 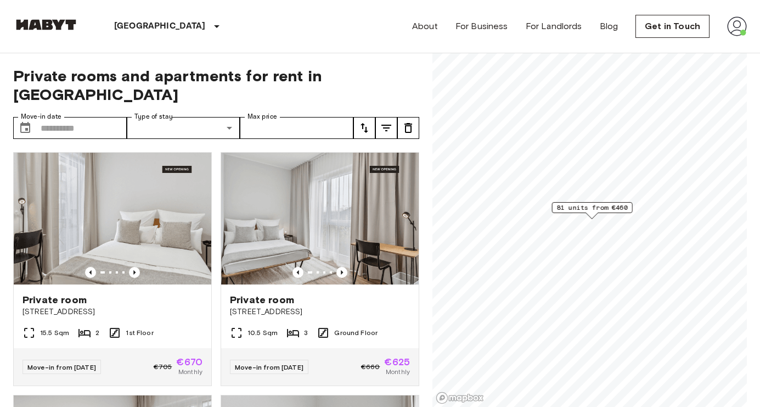 What do you see at coordinates (112, 218) in the screenshot?
I see `img: Marketing picture of unit DE-13-001-102-002` at bounding box center [112, 218].